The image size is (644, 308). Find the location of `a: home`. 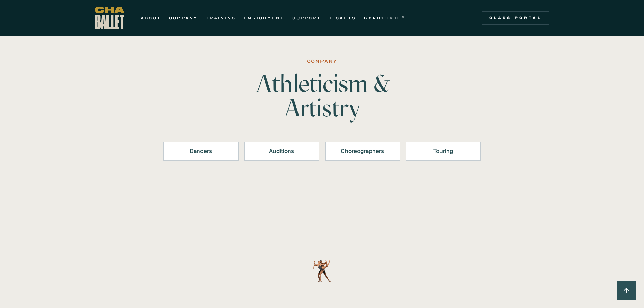

a: home is located at coordinates (109, 18).